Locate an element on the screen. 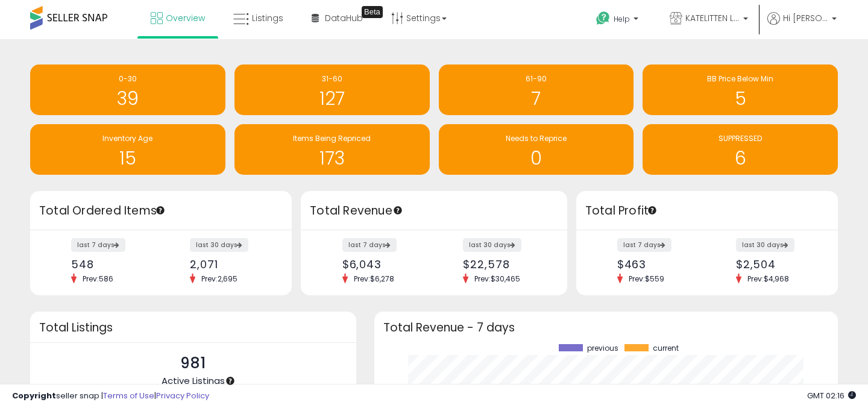  a: Items Being Repriced 173 is located at coordinates (332, 150).